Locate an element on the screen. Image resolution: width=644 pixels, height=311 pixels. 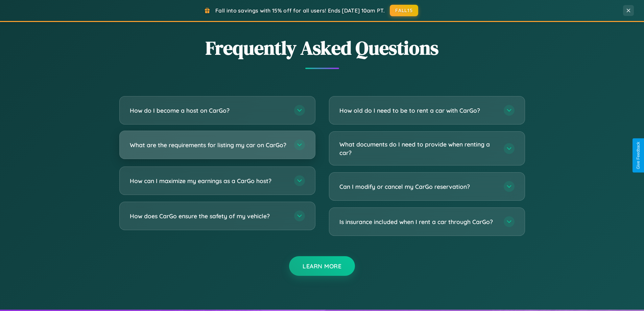
button: FALL15 is located at coordinates (404, 11).